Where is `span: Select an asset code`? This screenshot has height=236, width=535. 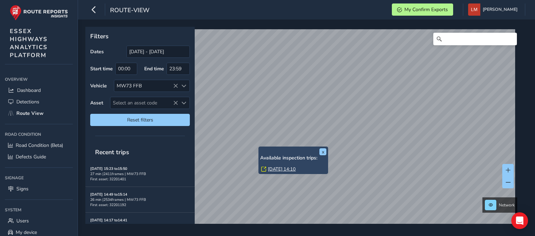 span: Select an asset code is located at coordinates (144, 103).